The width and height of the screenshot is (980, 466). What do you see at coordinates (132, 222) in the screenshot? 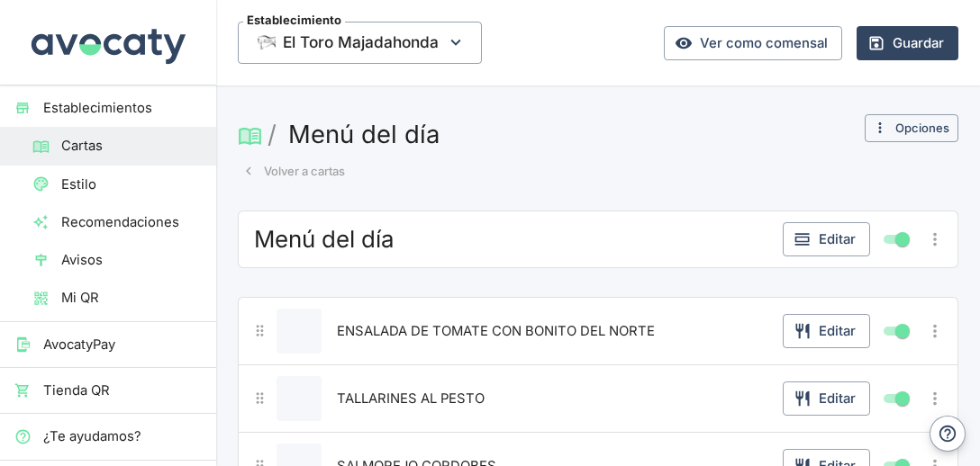
I see `span: Recomendaciones` at bounding box center [132, 222].